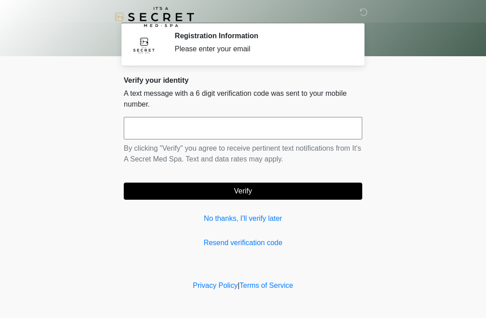  Describe the element at coordinates (243, 99) in the screenshot. I see `p: A text message with a 6 digit verification code was sent to your mobile number.` at that location.